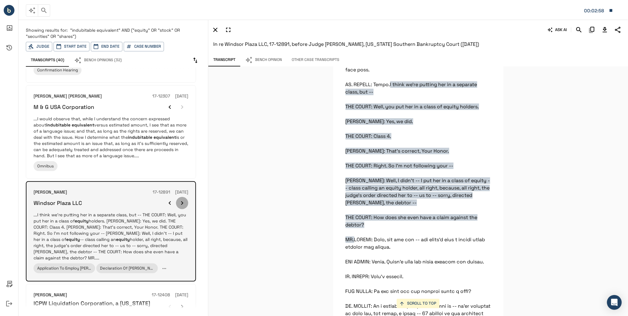  I want to click on span: Omnibus, so click(46, 166).